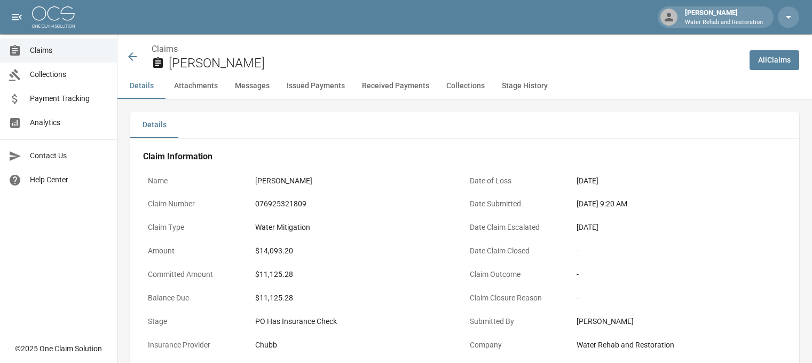 This screenshot has width=812, height=363. Describe the element at coordinates (69, 122) in the screenshot. I see `span: Analytics` at that location.